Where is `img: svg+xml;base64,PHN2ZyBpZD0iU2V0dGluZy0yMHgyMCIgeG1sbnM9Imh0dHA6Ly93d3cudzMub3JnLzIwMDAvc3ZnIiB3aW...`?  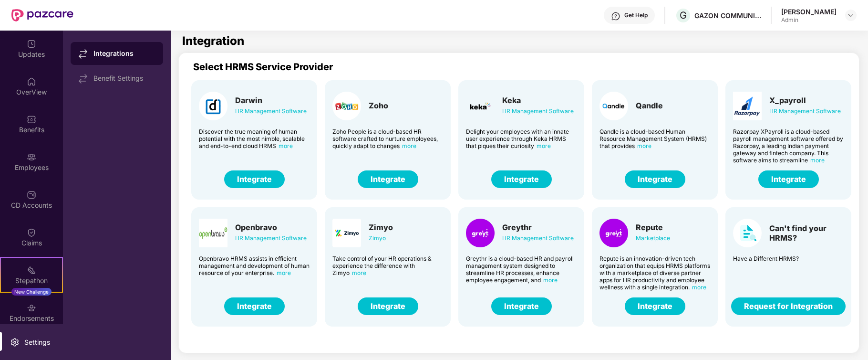
img: svg+xml;base64,PHN2ZyBpZD0iU2V0dGluZy0yMHgyMCIgeG1sbnM9Imh0dHA6Ly93d3cudzMub3JnLzIwMDAvc3ZnIiB3aW... is located at coordinates (15, 342).